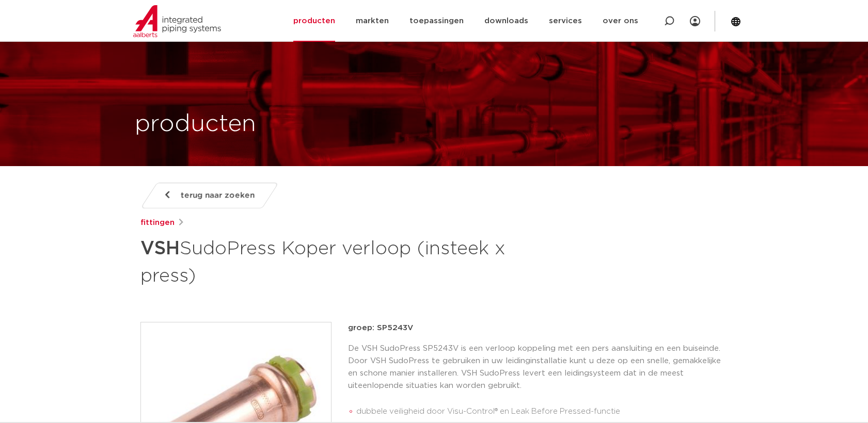  Describe the element at coordinates (538, 328) in the screenshot. I see `p: groep: SP5243V` at that location.